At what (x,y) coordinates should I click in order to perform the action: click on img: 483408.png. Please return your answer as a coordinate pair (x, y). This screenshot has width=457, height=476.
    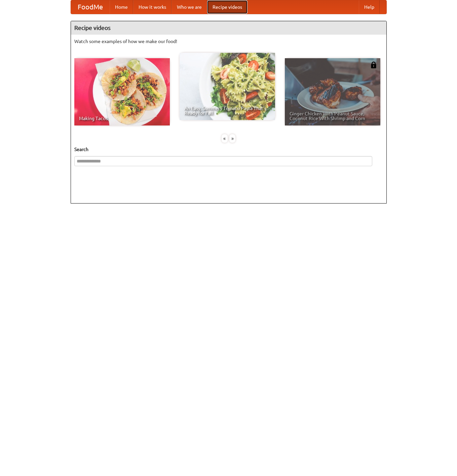
    Looking at the image, I should click on (374, 65).